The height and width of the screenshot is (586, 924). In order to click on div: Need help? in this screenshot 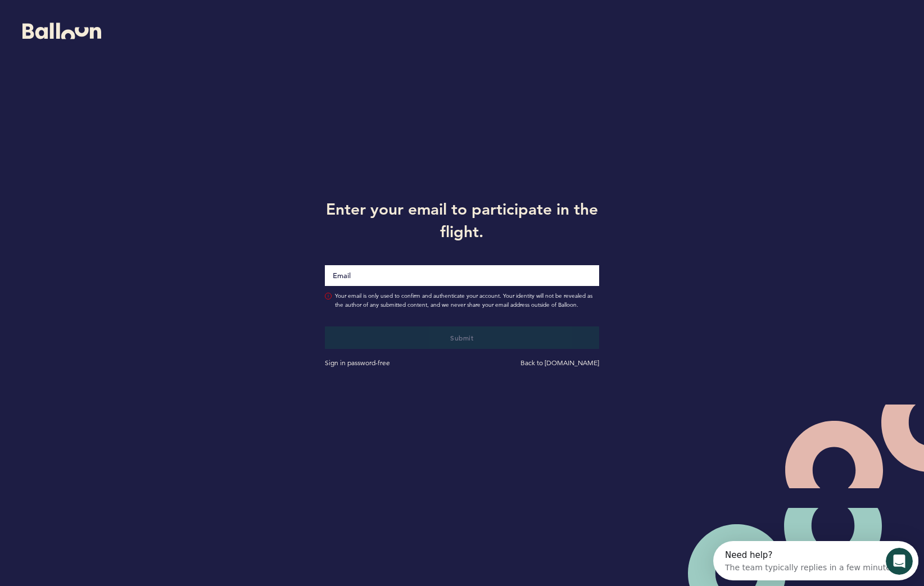, I will do `click(98, 14)`.